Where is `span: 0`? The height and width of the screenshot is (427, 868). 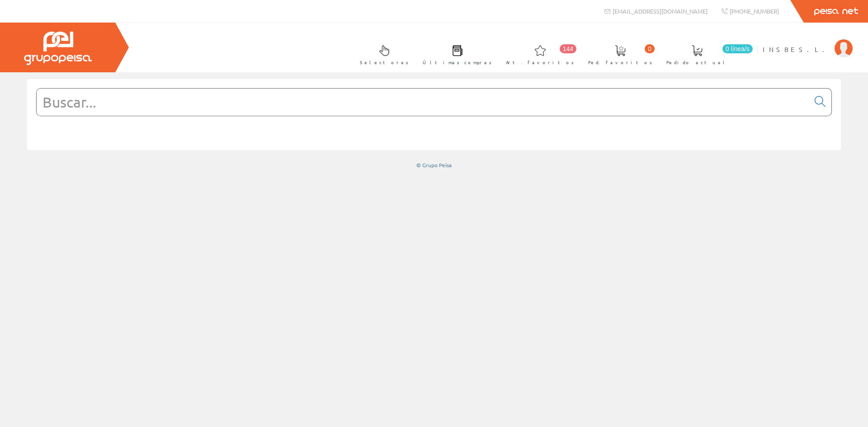 span: 0 is located at coordinates (649, 49).